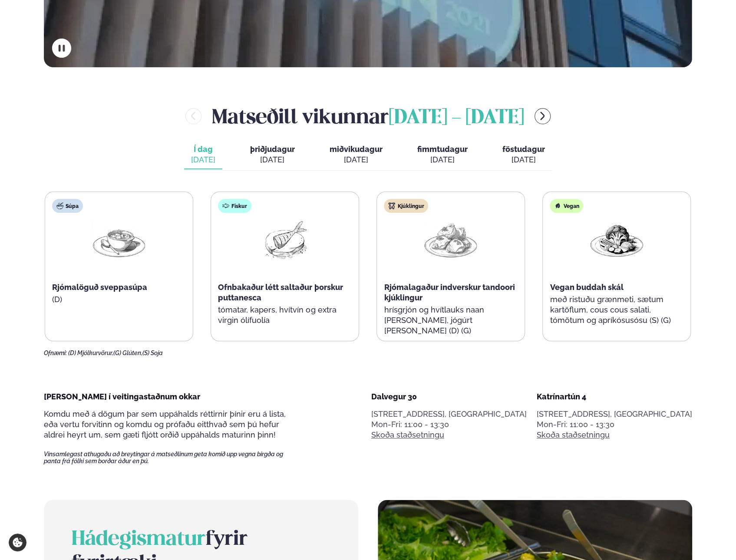  I want to click on span: þriðjudagur, so click(272, 149).